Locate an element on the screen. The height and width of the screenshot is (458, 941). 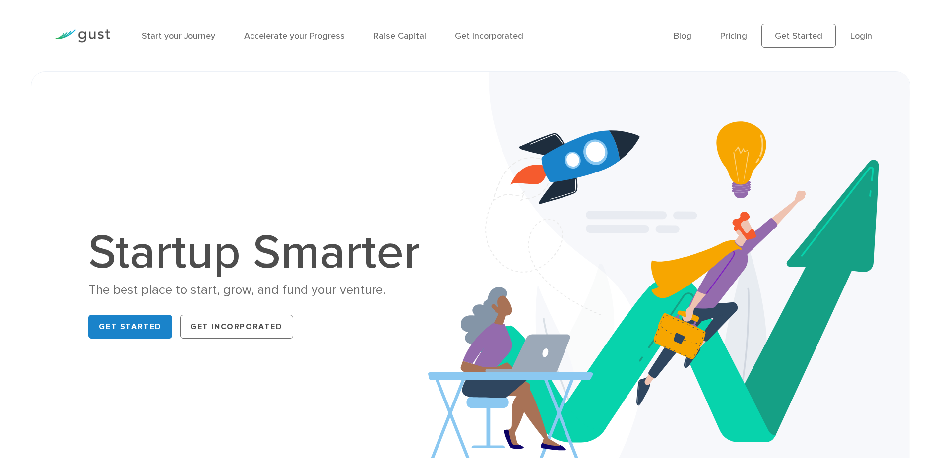
a: Raise Capital is located at coordinates (400, 36).